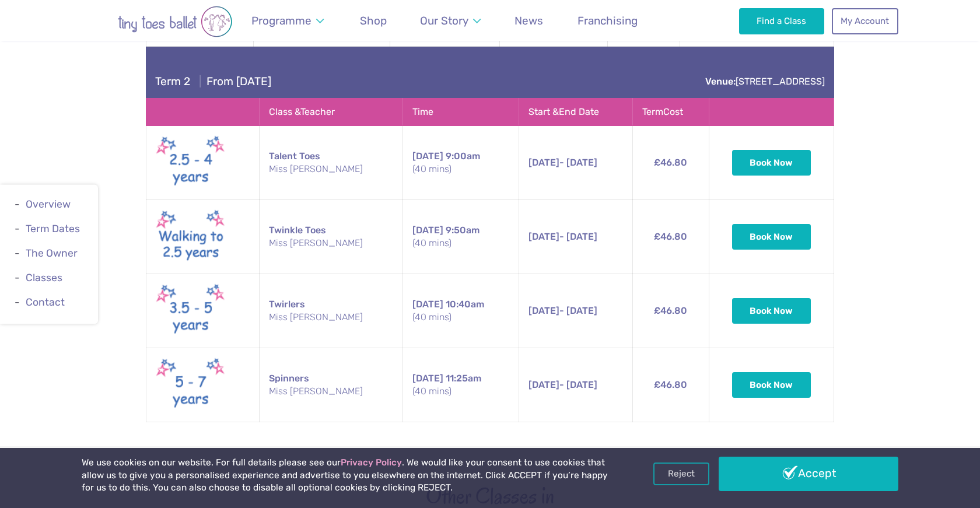 This screenshot has width=980, height=508. What do you see at coordinates (371, 462) in the screenshot?
I see `a: Privacy Policy` at bounding box center [371, 462].